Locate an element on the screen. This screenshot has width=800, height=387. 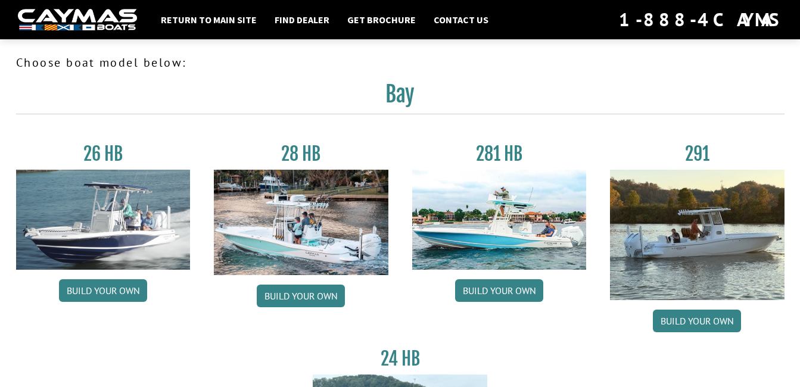
h3: 24 HB is located at coordinates (400, 359).